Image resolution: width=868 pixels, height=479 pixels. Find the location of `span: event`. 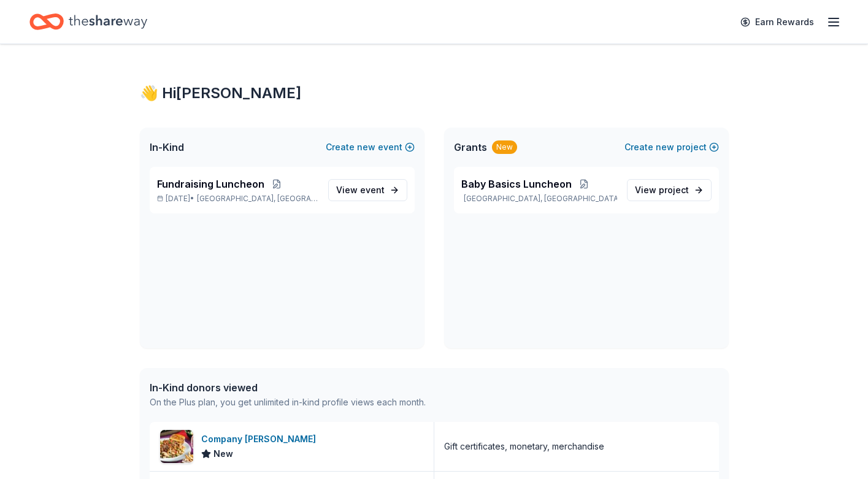

span: event is located at coordinates (372, 189).